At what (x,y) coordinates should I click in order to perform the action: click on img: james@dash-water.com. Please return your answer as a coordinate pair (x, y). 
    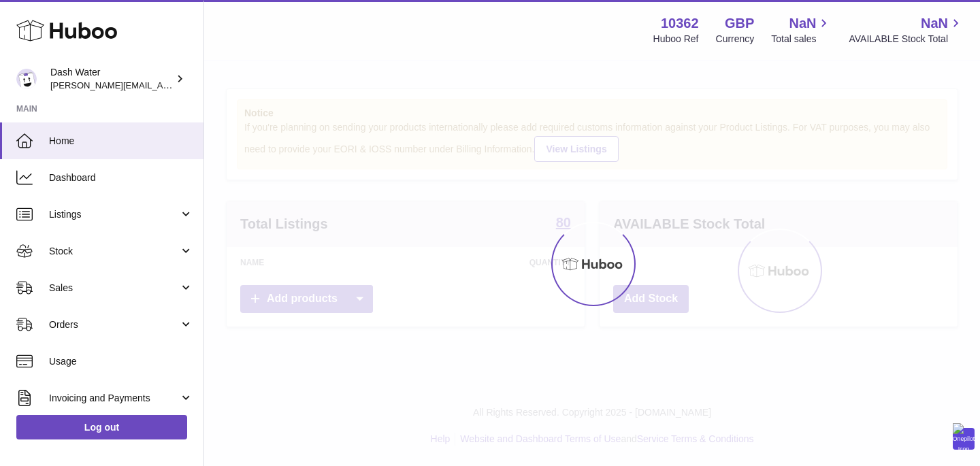
    Looking at the image, I should click on (27, 79).